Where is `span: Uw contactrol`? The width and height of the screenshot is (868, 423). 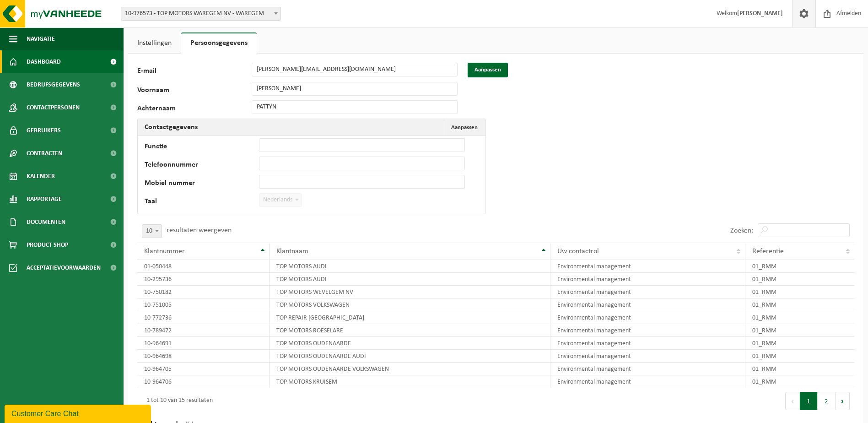 span: Uw contactrol is located at coordinates (578, 251).